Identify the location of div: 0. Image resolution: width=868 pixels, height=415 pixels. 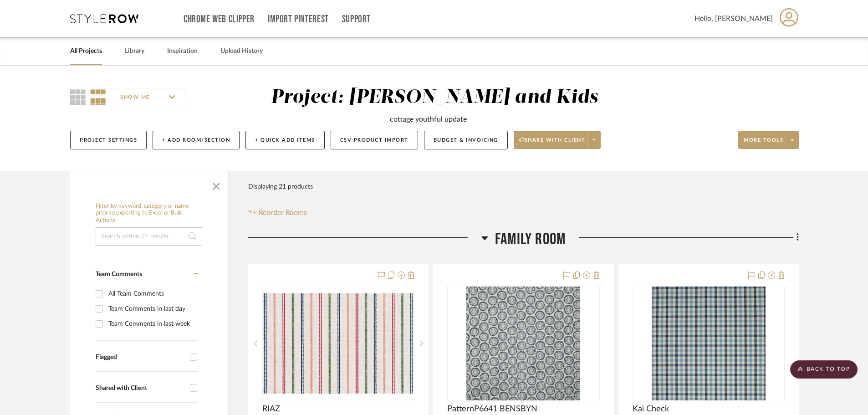
(524, 344).